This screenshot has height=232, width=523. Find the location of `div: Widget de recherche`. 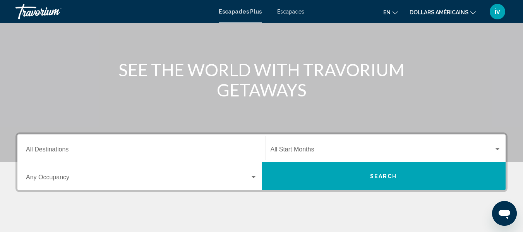

div: Widget de recherche is located at coordinates (261, 162).